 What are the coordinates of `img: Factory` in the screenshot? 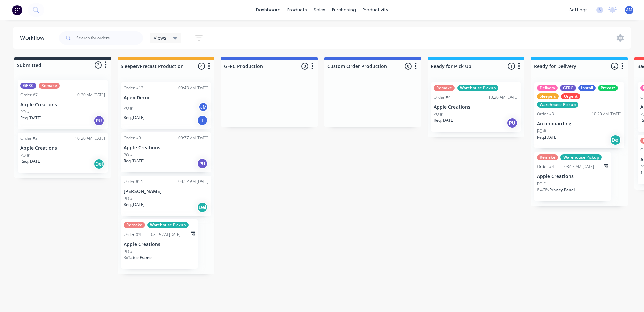 It's located at (17, 10).